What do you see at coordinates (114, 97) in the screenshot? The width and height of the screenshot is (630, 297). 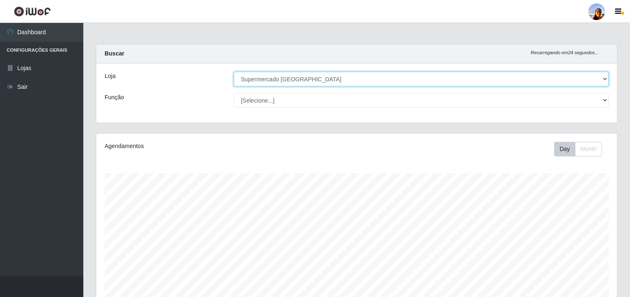 I see `label: Função` at bounding box center [114, 97].